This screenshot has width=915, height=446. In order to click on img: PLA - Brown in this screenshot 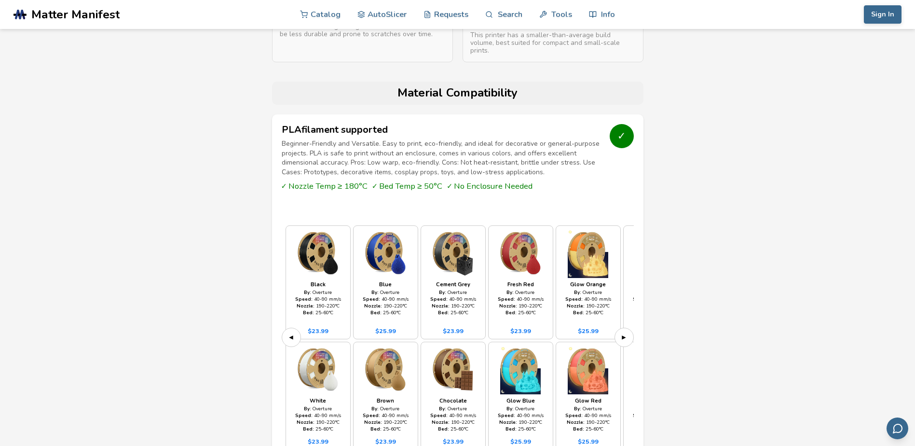, I will do `click(385, 370)`.